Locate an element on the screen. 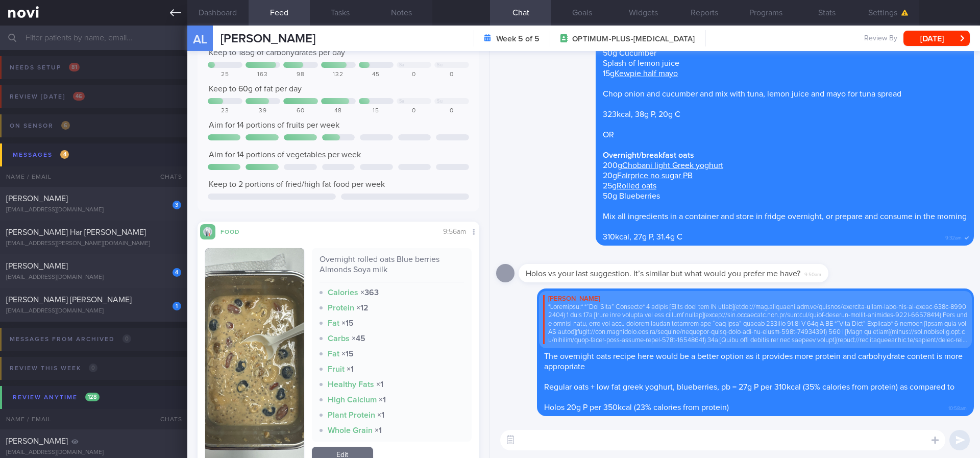  div: Food is located at coordinates (236, 230).